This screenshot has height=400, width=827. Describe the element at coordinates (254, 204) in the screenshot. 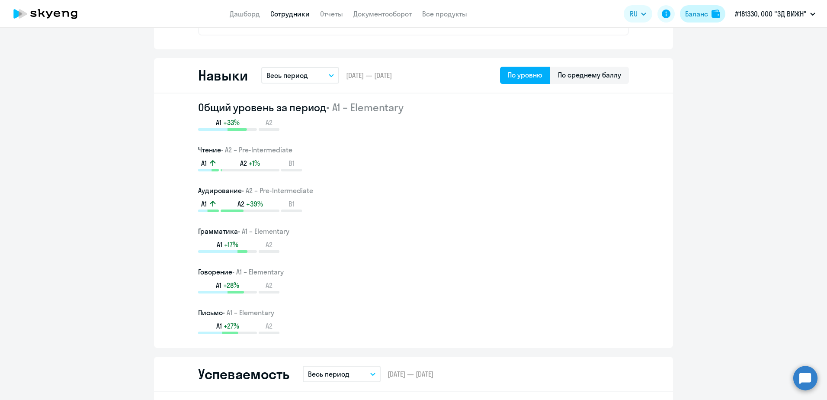

I see `span: +39%` at that location.